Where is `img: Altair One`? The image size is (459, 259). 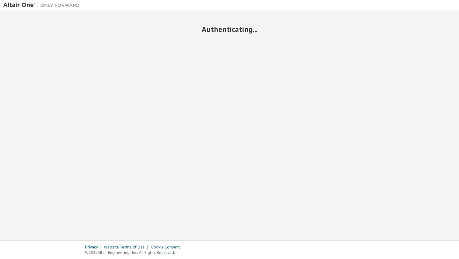 img: Altair One is located at coordinates (43, 5).